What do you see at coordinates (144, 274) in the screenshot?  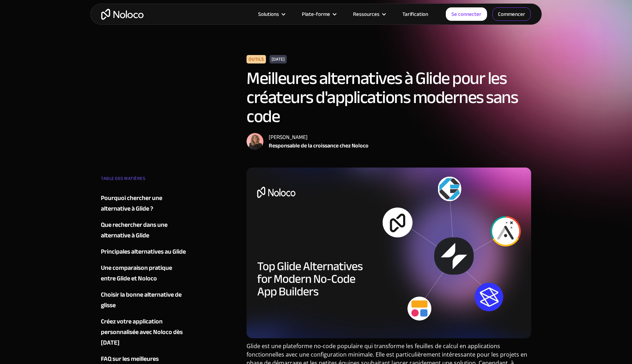 I see `a: Une comparaison pratique entre Glide et Noloco` at bounding box center [144, 274].